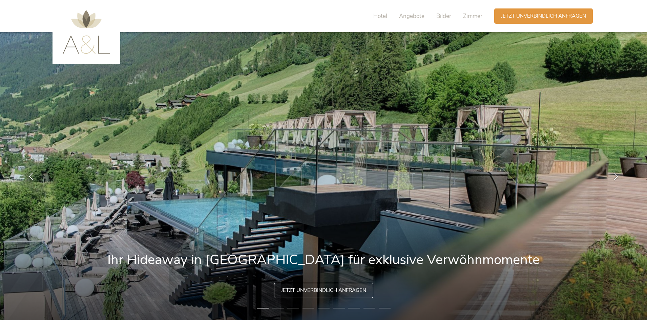 The image size is (647, 320). Describe the element at coordinates (86, 32) in the screenshot. I see `img: AMONTI & LUNARIS Wellnessresort` at that location.